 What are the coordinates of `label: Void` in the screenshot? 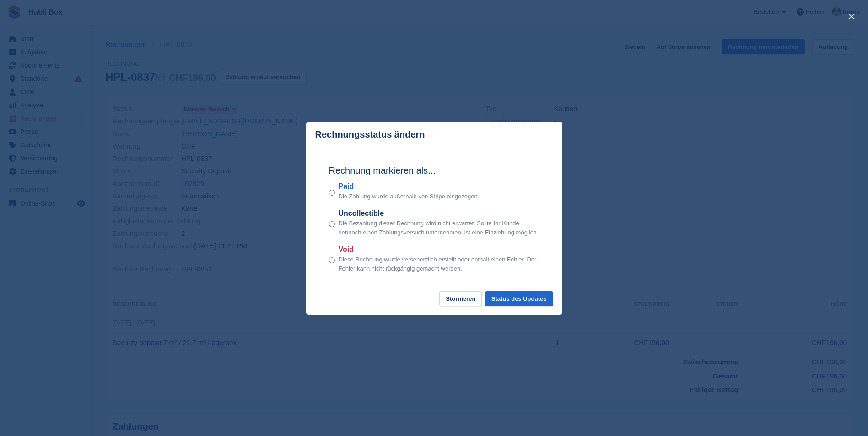 It's located at (439, 250).